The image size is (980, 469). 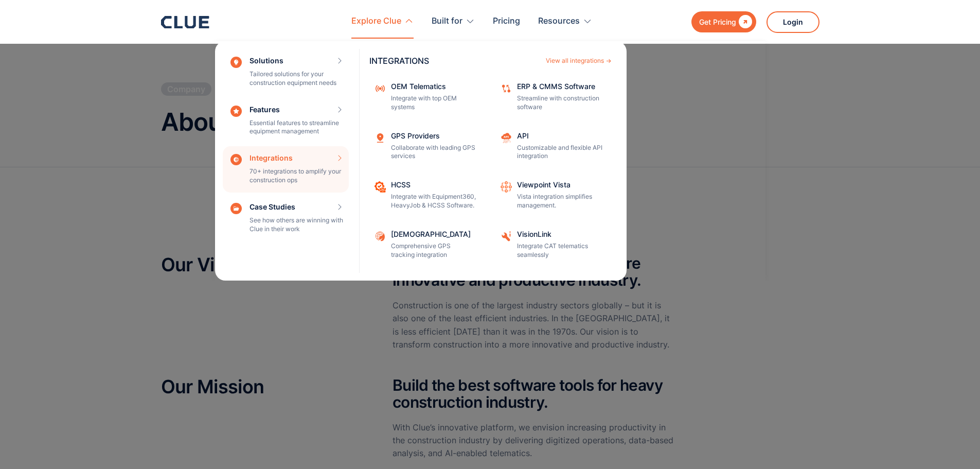 I want to click on div: GPS Providers, so click(x=435, y=136).